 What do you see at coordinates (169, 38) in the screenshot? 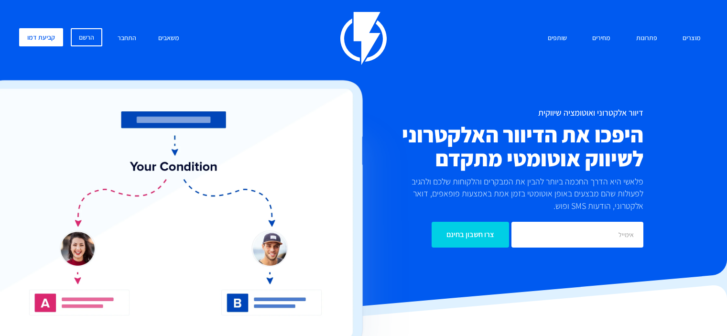
I see `a: משאבים` at bounding box center [169, 38].